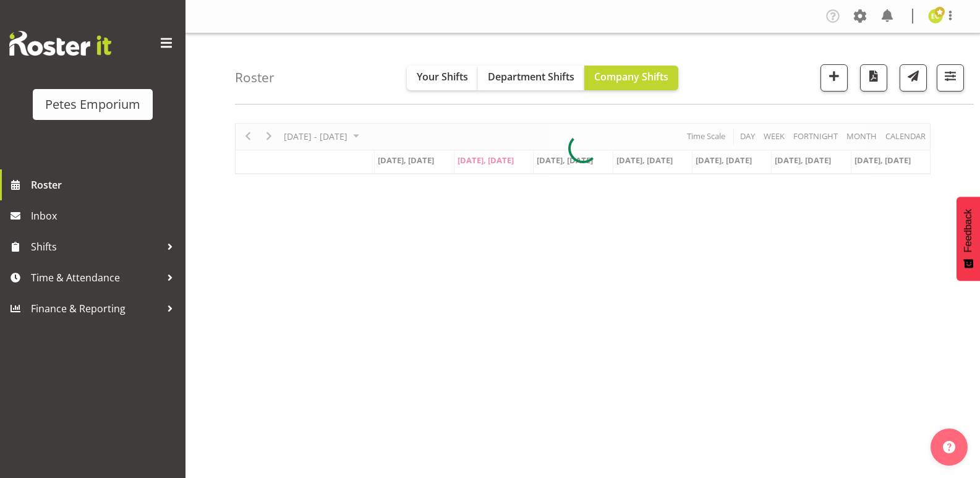 Image resolution: width=980 pixels, height=478 pixels. What do you see at coordinates (914, 78) in the screenshot?
I see `button: Send a list of all shifts for the selected filtered period to all rostered employees.` at bounding box center [914, 78].